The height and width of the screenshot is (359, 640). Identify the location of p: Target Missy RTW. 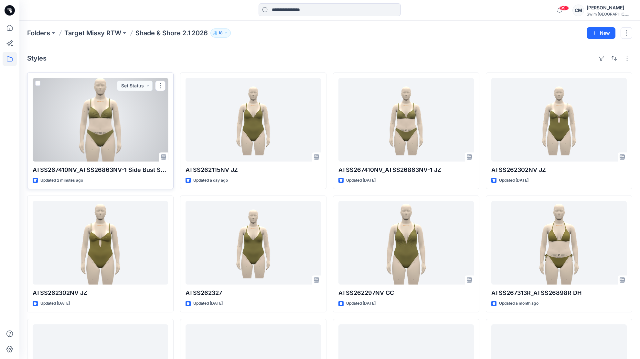
(93, 33).